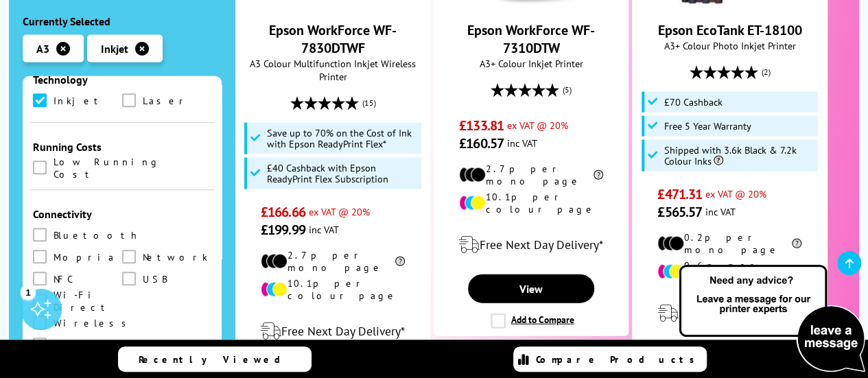 This screenshot has height=378, width=868. What do you see at coordinates (765, 72) in the screenshot?
I see `span: (2)` at bounding box center [765, 72].